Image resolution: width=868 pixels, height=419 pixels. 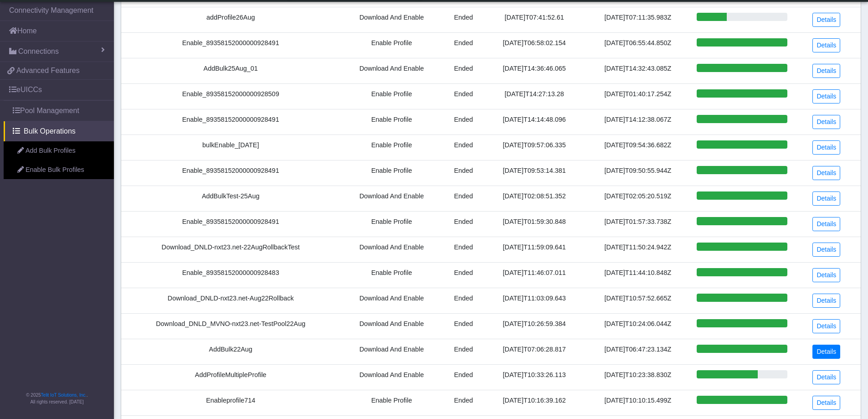 What do you see at coordinates (230, 301) in the screenshot?
I see `td: Download_DNLD-nxt23.net-Aug22Rollback` at bounding box center [230, 301].